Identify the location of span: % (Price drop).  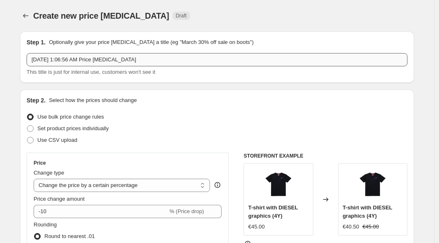
(186, 211).